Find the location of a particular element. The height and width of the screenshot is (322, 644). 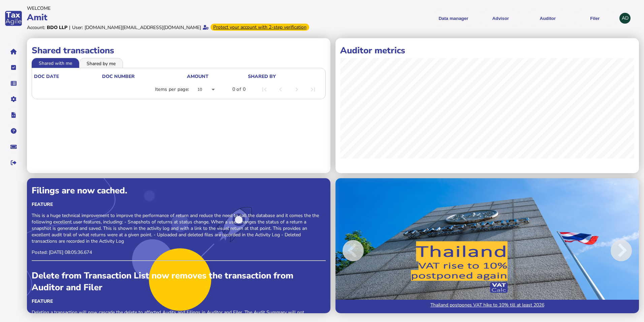

div: 0 of 0 is located at coordinates (239, 90).